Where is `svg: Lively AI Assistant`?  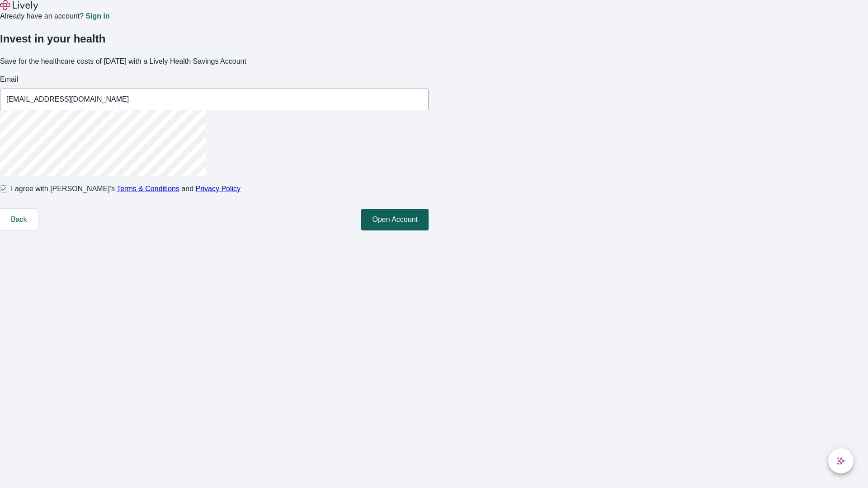 svg: Lively AI Assistant is located at coordinates (841, 461).